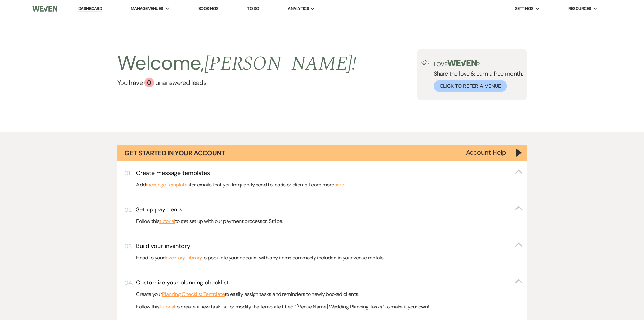 The width and height of the screenshot is (644, 320). I want to click on h3: Create message templates, so click(173, 173).